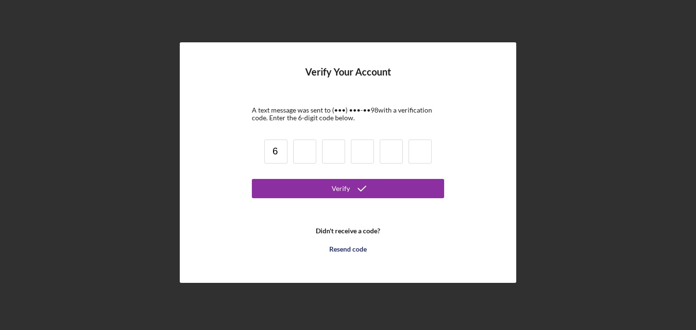 This screenshot has width=696, height=330. I want to click on button: Verify, so click(348, 188).